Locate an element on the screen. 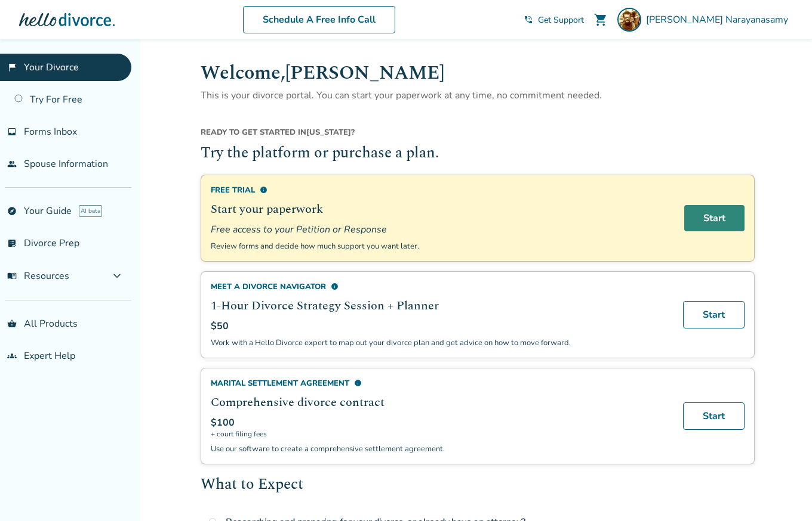 Image resolution: width=812 pixels, height=521 pixels. a: phone_in_talkGet Support is located at coordinates (553, 20).